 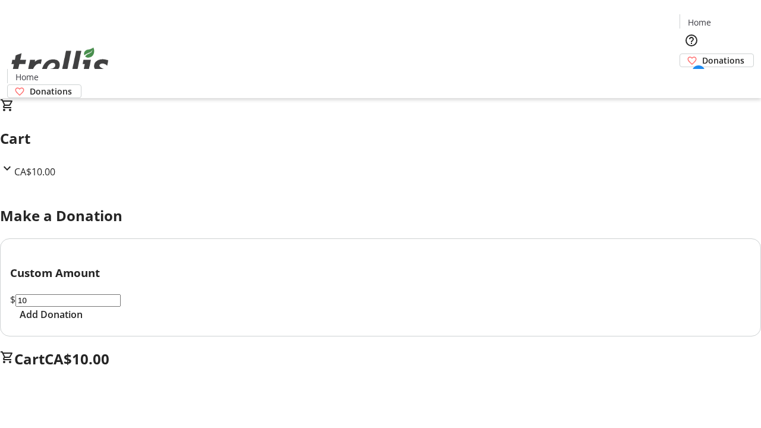 I want to click on input: Donation Amount, so click(x=68, y=300).